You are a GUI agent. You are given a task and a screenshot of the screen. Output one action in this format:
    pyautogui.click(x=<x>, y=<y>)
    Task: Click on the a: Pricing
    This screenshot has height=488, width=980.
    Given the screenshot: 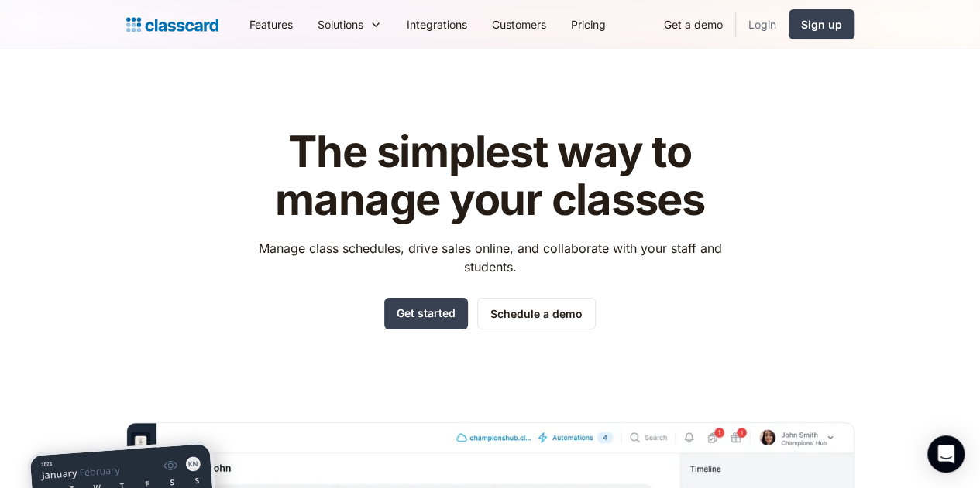 What is the action you would take?
    pyautogui.click(x=588, y=24)
    